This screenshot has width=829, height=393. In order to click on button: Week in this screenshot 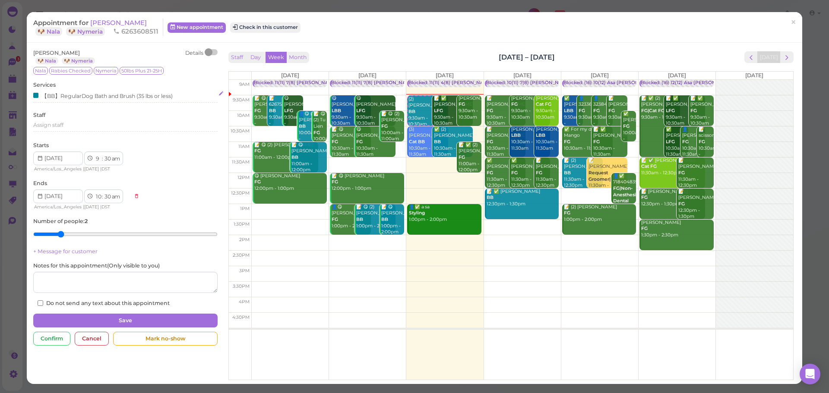, I will do `click(276, 57)`.